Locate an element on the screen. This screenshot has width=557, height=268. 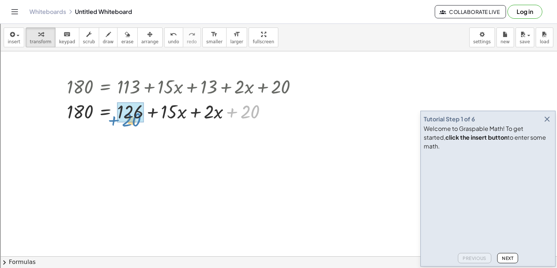
button: Toggle navigation is located at coordinates (15, 12).